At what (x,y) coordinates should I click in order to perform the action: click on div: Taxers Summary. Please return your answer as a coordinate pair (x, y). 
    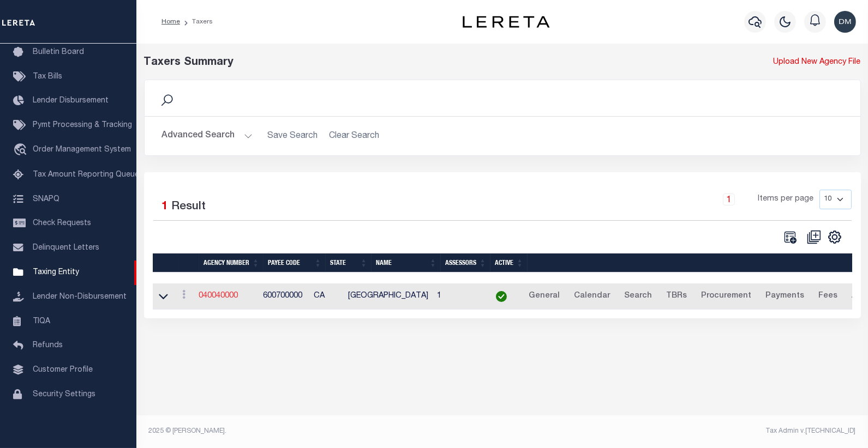
    Looking at the image, I should click on (411, 63).